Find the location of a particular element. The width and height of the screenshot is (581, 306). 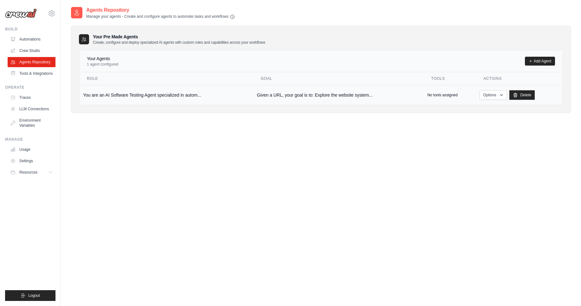

p: Manage your agents - Create and configure agents to automate tasks and workflows is located at coordinates (160, 16).